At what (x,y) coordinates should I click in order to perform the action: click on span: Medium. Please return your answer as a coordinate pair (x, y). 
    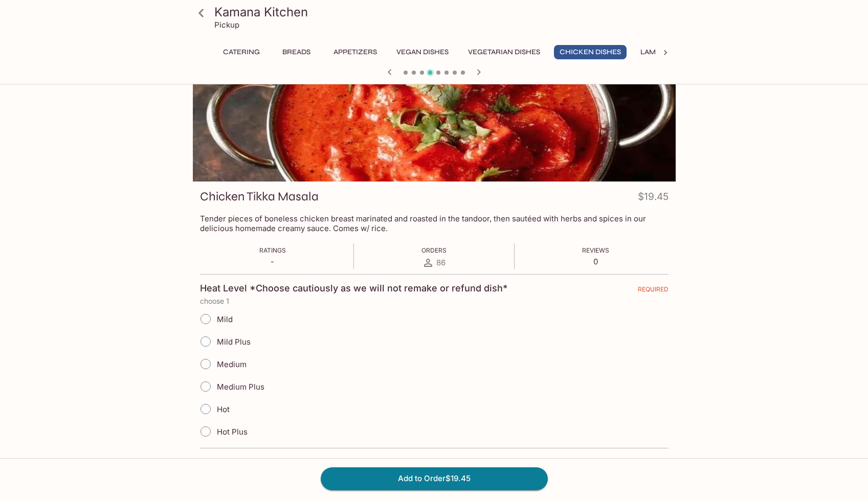
    Looking at the image, I should click on (232, 364).